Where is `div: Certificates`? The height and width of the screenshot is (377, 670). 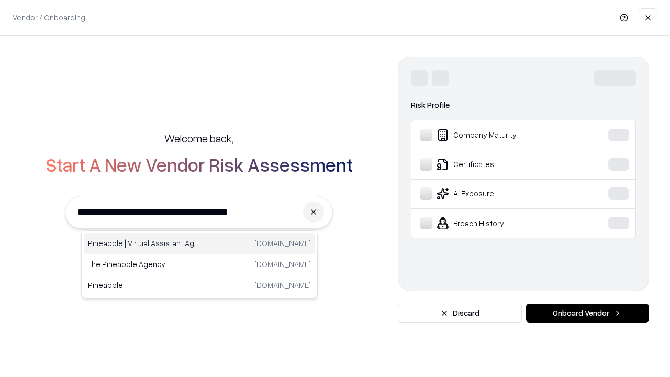
div: Certificates is located at coordinates (498, 164).